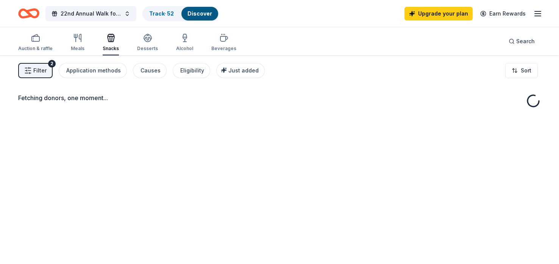 Image resolution: width=559 pixels, height=264 pixels. I want to click on div: Auction & raffle, so click(35, 48).